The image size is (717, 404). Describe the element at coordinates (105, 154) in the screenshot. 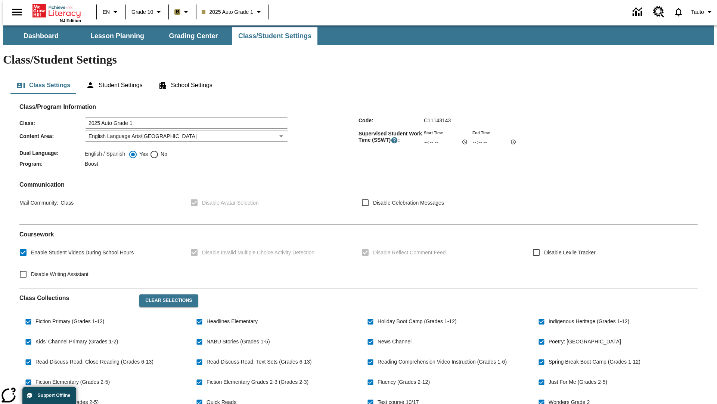

I see `label: English / Spanish` at that location.